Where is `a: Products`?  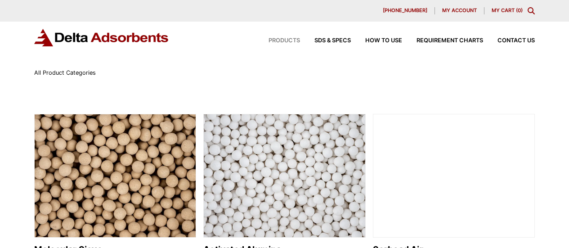
a: Products is located at coordinates (277, 40).